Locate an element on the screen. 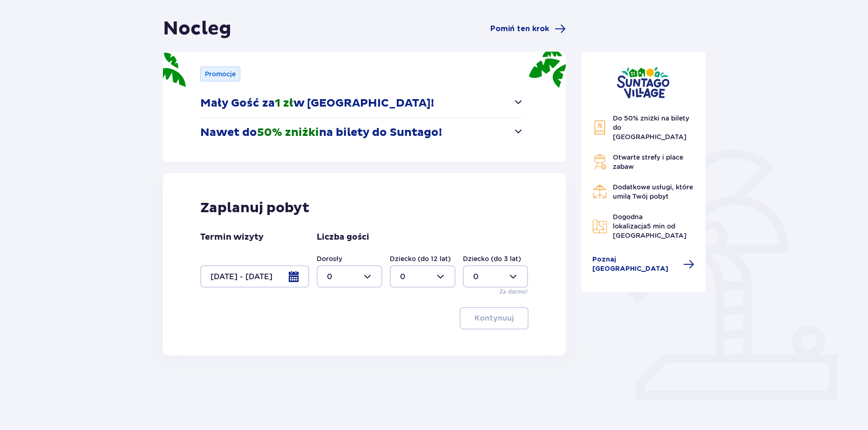  img: Suntago Village is located at coordinates (643, 82).